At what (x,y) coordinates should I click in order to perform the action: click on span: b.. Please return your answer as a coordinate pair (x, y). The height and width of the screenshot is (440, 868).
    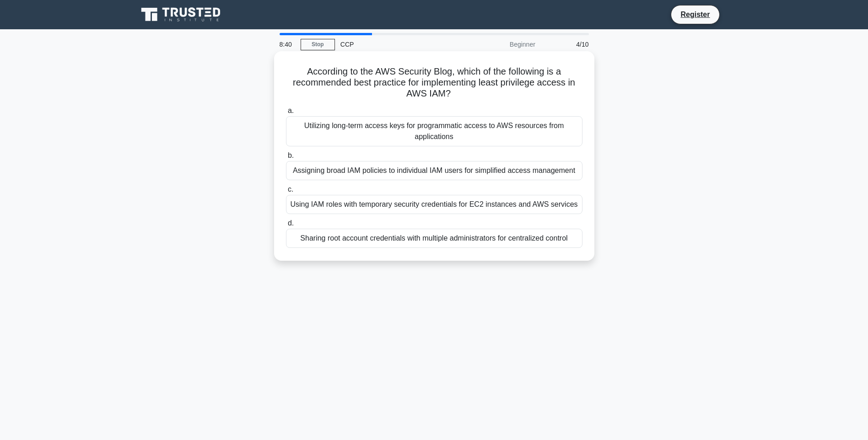
    Looking at the image, I should click on (291, 155).